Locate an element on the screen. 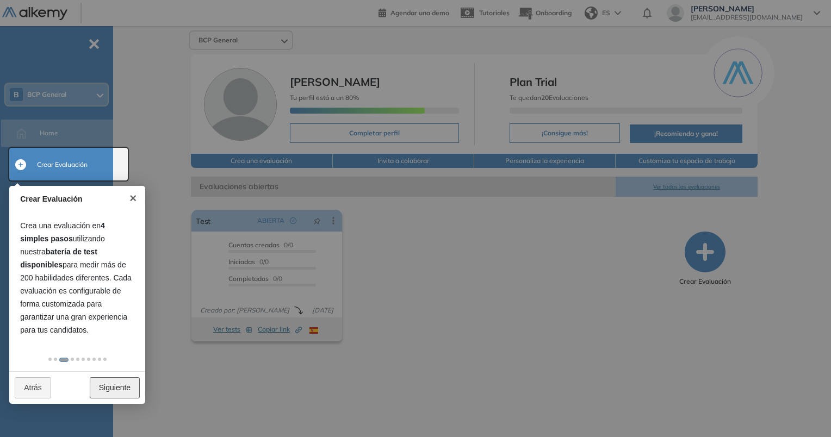 The height and width of the screenshot is (437, 831). div: Crear Evaluación is located at coordinates (71, 199).